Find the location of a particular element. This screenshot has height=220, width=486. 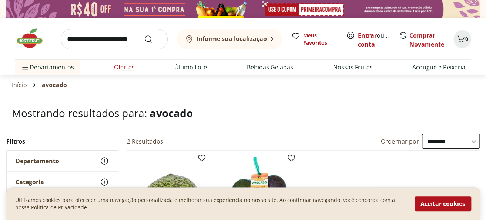

p: Utilizamos cookies para oferecer uma navegação personalizada e melhorar sua experiencia no nosso ... is located at coordinates (210, 204).